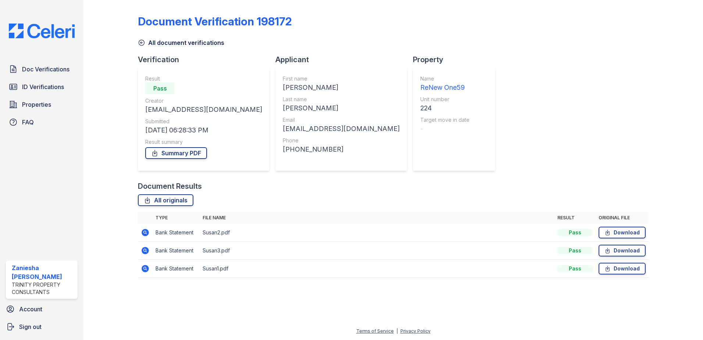 The width and height of the screenshot is (703, 340). I want to click on a: Privacy Policy, so click(415, 330).